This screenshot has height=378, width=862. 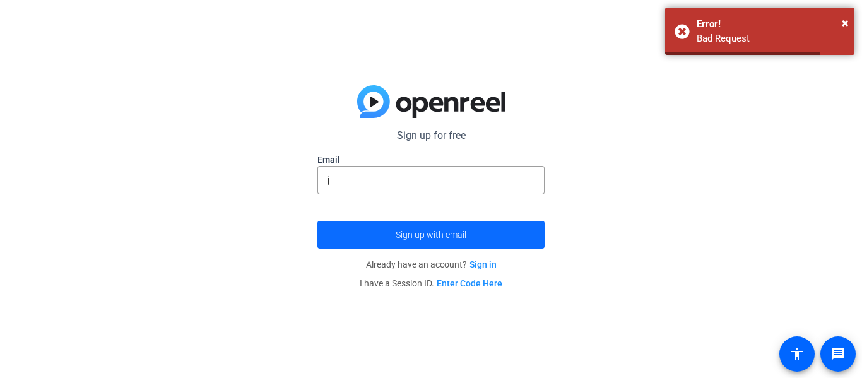 I want to click on mat-icon: message, so click(x=838, y=354).